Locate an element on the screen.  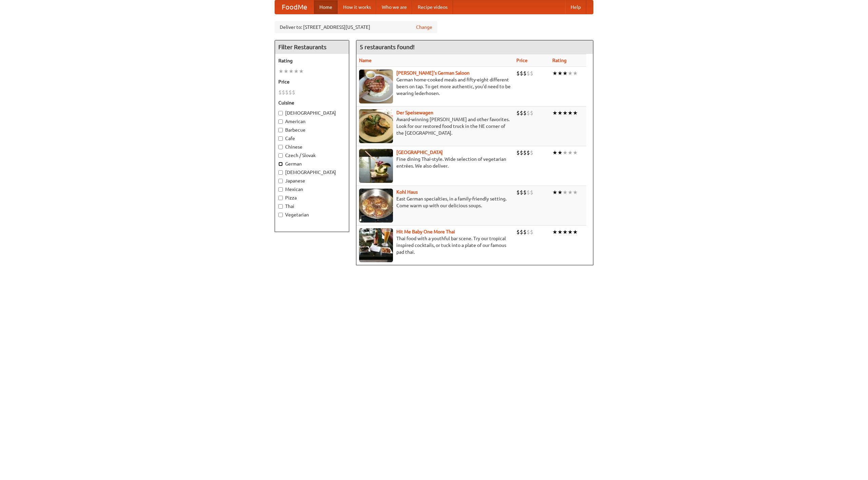
label: Mexican is located at coordinates (311, 189).